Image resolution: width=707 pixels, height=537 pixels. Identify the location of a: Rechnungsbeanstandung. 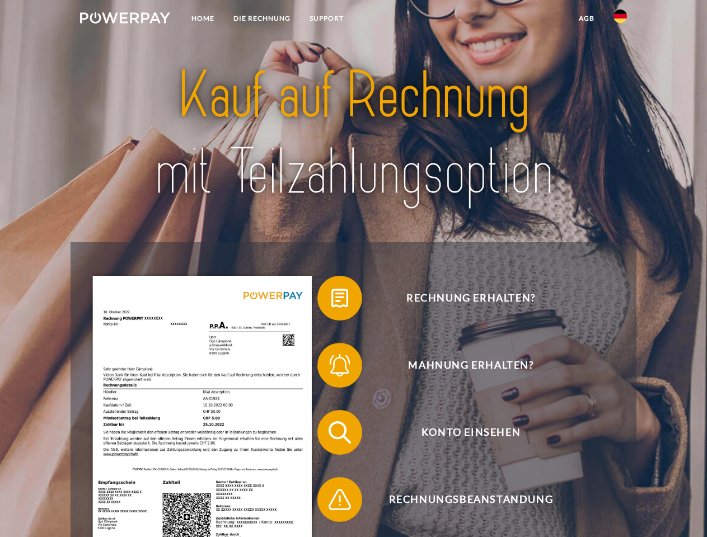
(463, 500).